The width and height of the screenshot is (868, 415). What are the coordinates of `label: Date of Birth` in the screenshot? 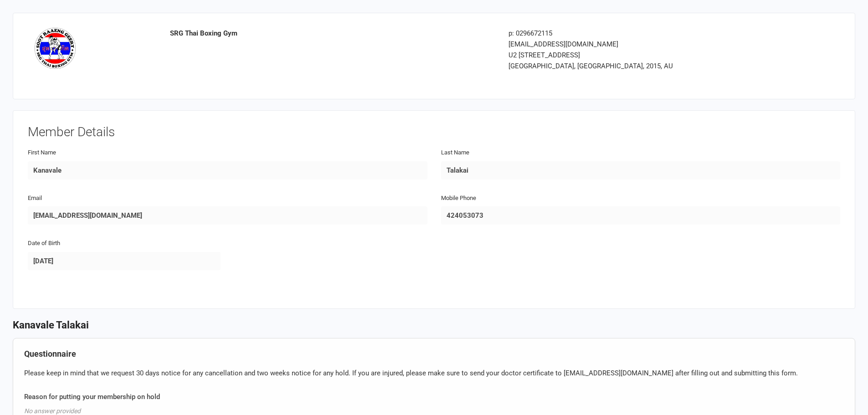 It's located at (44, 244).